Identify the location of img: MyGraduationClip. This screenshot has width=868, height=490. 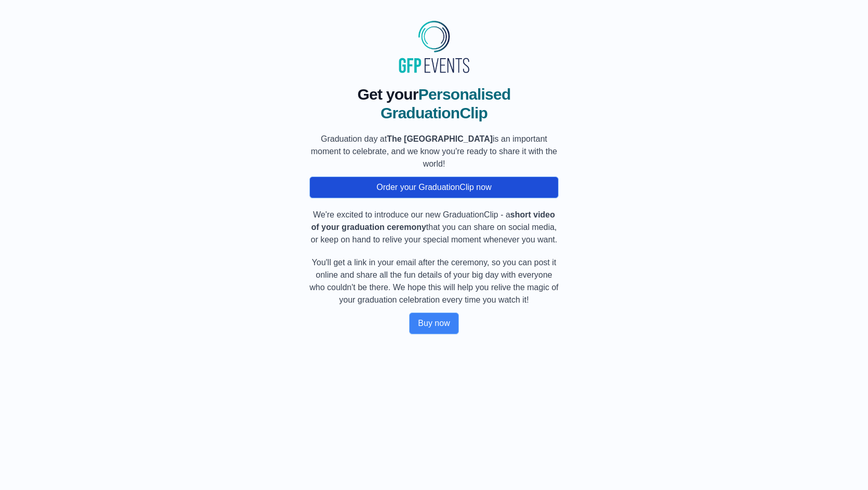
(434, 47).